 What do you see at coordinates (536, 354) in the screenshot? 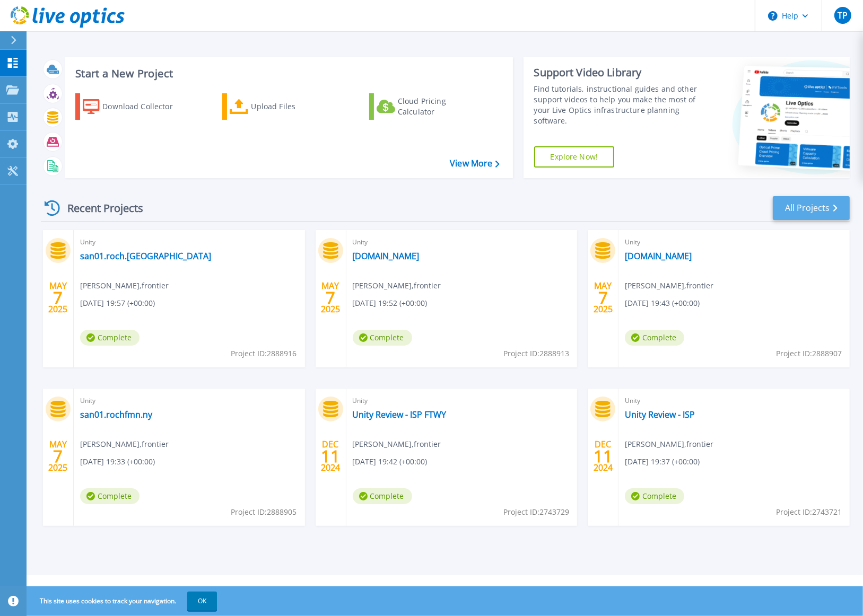
I see `span: Project ID: 2888913` at bounding box center [536, 354].